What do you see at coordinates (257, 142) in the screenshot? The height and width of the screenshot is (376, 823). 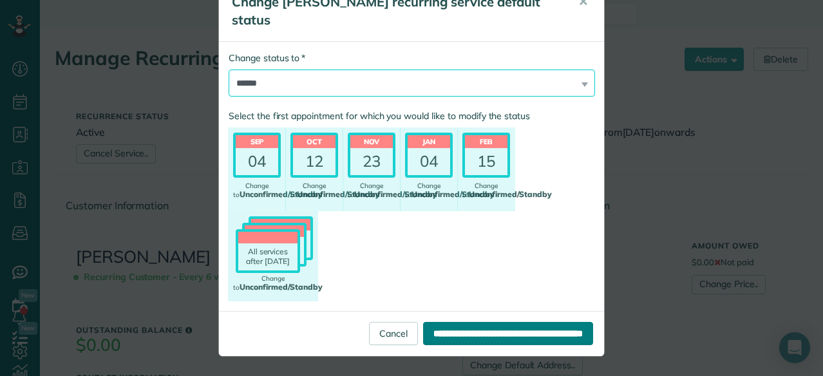 I see `header: Sep` at bounding box center [257, 142].